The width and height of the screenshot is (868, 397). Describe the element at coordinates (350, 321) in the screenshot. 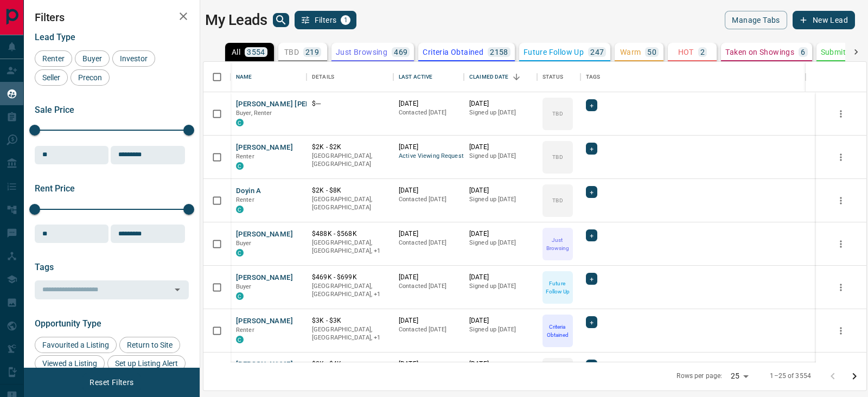

I see `p: $3K - $3K` at that location.